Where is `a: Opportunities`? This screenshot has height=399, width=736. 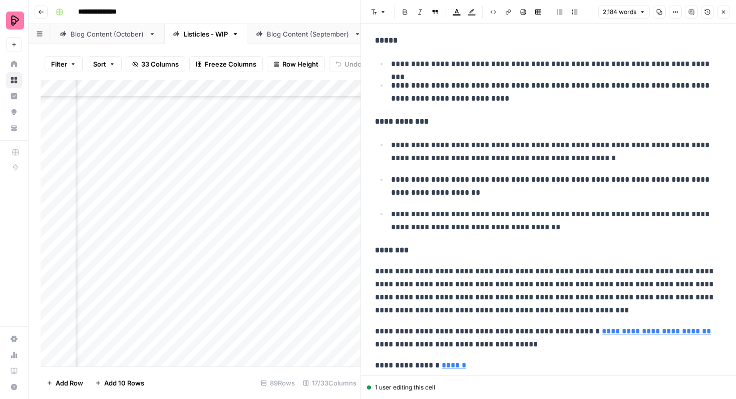 a: Opportunities is located at coordinates (14, 112).